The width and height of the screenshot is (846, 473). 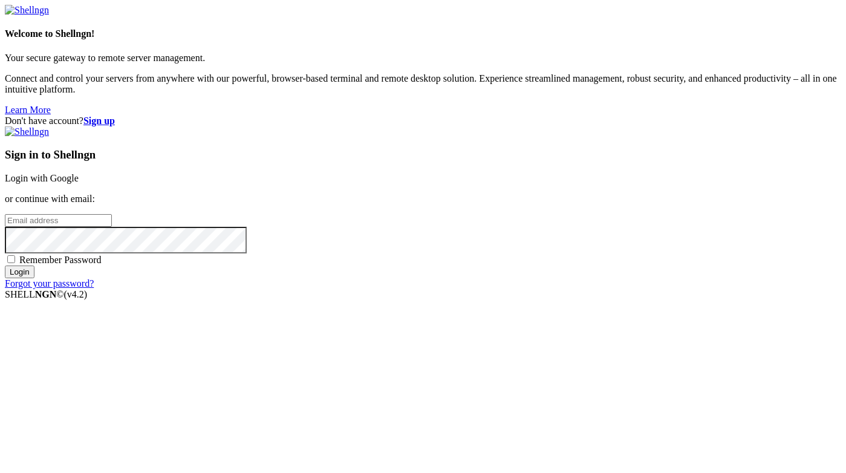 I want to click on strong: Sign up, so click(x=99, y=120).